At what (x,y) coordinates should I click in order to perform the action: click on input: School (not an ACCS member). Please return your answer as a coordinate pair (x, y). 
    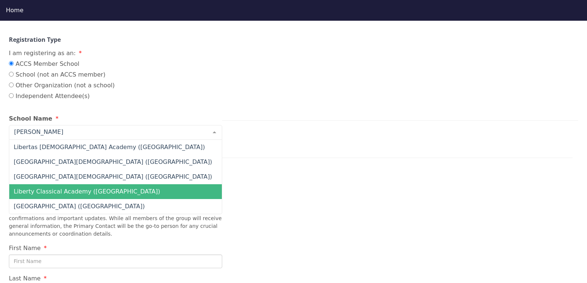
    Looking at the image, I should click on (11, 74).